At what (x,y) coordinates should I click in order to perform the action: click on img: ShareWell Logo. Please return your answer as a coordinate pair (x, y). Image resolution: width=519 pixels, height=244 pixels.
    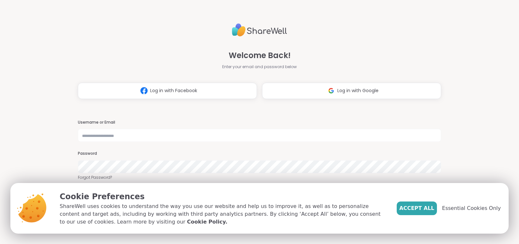
    Looking at the image, I should click on (259, 30).